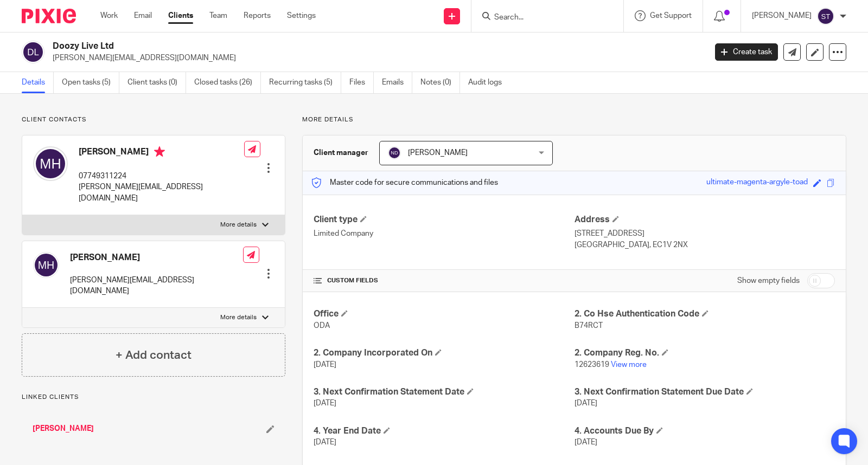 The width and height of the screenshot is (868, 465). I want to click on a: Create task, so click(747, 52).